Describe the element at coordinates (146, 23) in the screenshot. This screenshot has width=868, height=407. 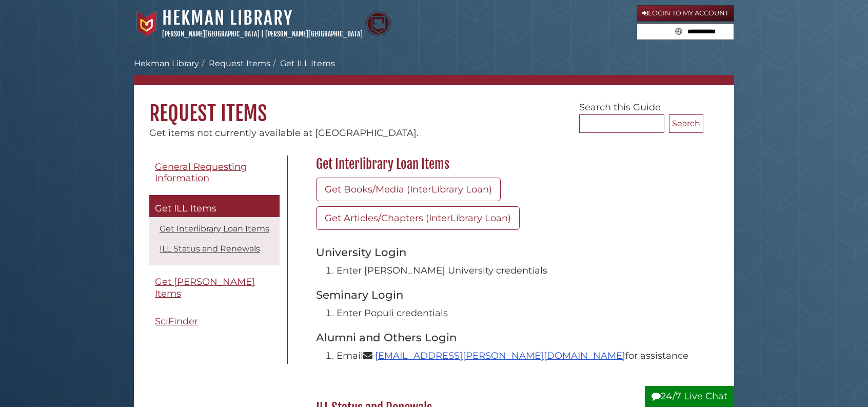
I see `img: Calvin University` at that location.